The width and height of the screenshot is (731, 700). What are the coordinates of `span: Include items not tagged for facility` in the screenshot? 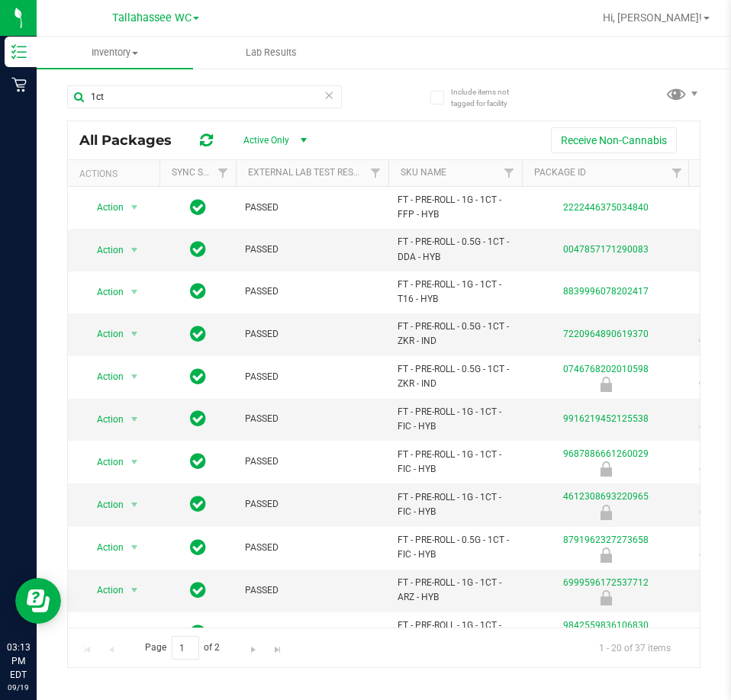 It's located at (489, 97).